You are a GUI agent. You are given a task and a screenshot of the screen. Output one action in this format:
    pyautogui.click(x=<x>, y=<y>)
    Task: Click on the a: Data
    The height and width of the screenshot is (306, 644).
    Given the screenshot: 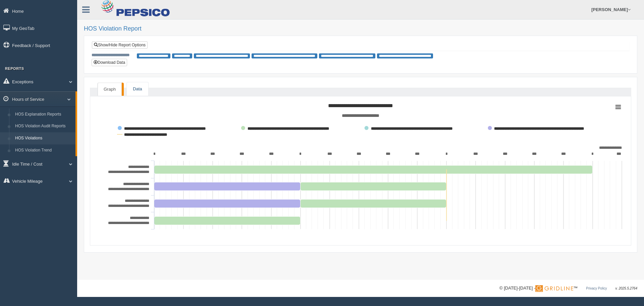 What is the action you would take?
    pyautogui.click(x=138, y=89)
    